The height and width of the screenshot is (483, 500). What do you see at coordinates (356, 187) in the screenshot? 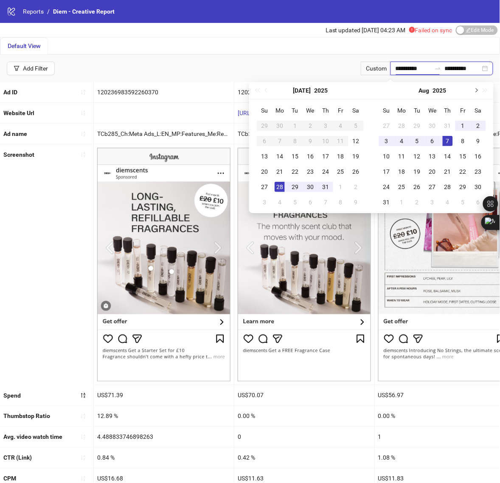
I see `div: 2` at bounding box center [356, 187].